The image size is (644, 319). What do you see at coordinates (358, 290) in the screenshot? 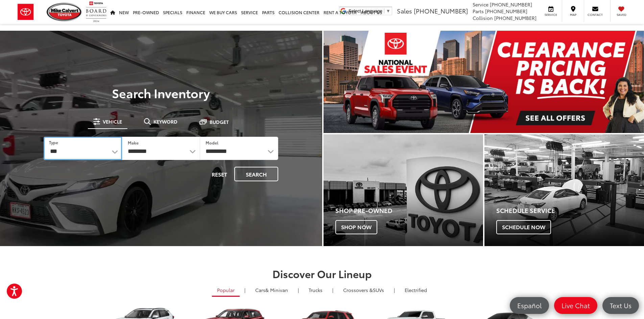
I see `span: Crossovers &` at bounding box center [358, 290].